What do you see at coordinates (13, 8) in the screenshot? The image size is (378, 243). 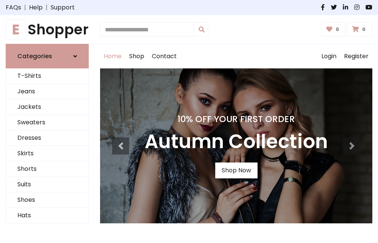 I see `a: FAQs` at bounding box center [13, 8].